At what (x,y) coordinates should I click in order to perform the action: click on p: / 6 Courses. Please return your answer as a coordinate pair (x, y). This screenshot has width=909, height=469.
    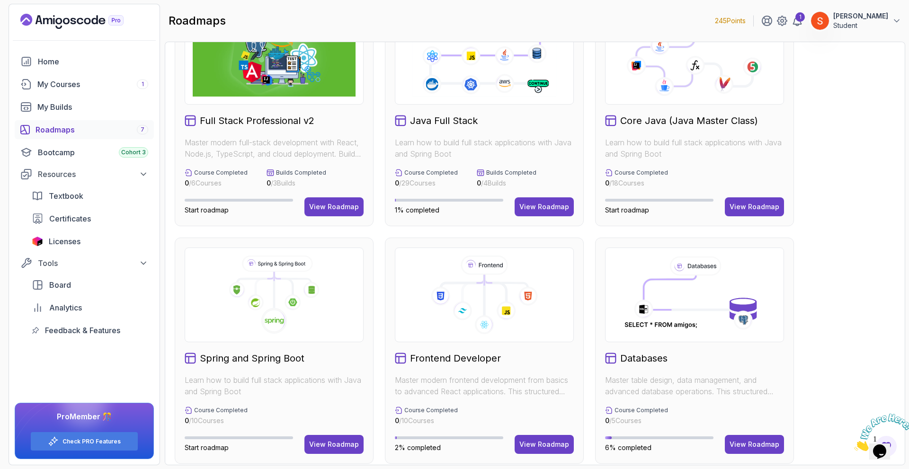
    Looking at the image, I should click on (216, 183).